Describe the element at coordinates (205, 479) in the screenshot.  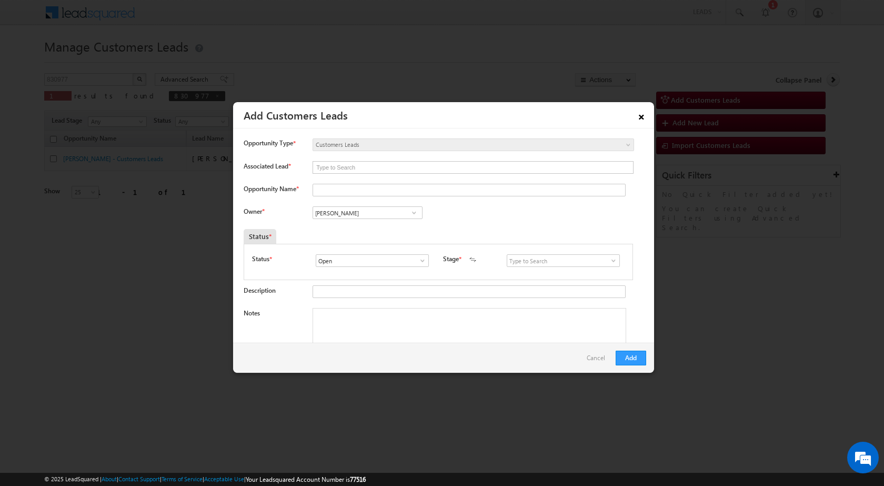
I see `span: © 2025 LeadSquared | | | | |` at that location.